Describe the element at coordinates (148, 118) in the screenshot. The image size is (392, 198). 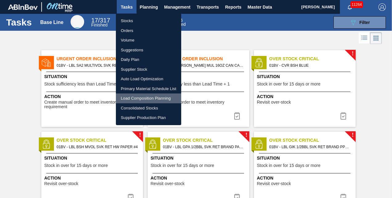
I see `a: Supplier Production Plan` at that location.